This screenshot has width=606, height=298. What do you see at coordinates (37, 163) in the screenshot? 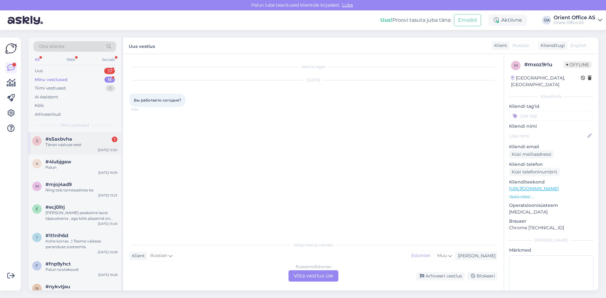
I see `span: 4` at bounding box center [37, 163].